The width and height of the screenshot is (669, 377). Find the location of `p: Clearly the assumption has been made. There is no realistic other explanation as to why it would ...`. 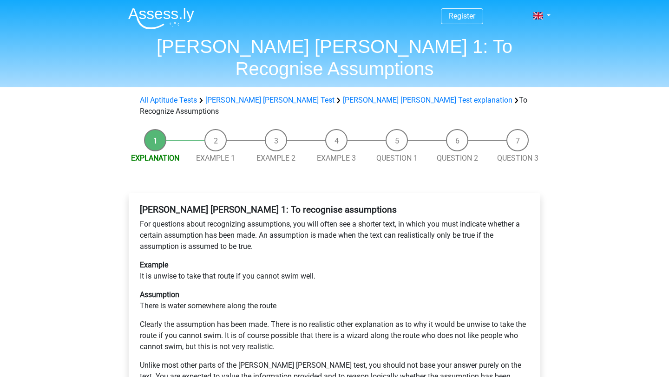

p: Clearly the assumption has been made. There is no realistic other explanation as to why it would ... is located at coordinates (334, 336).